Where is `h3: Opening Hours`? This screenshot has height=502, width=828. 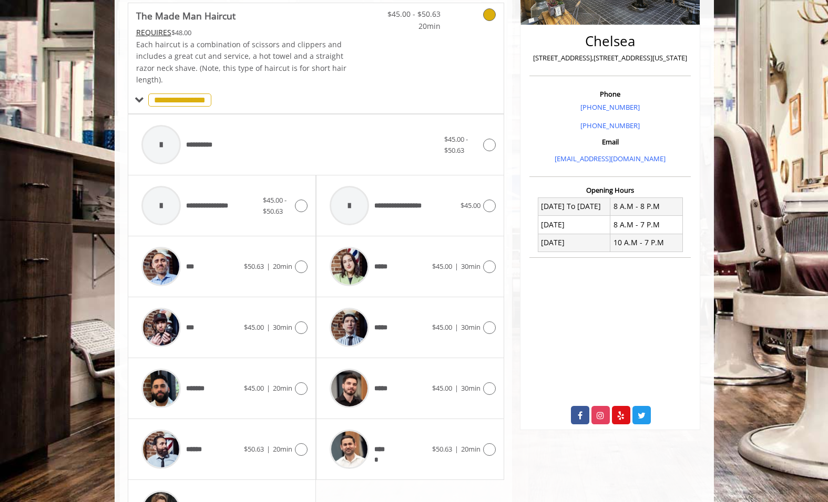 h3: Opening Hours is located at coordinates (610, 190).